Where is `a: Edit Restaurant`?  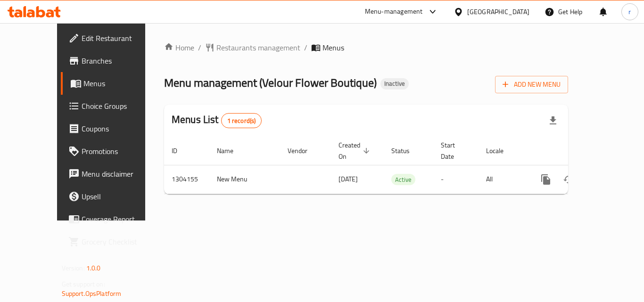
a: Edit Restaurant is located at coordinates (113, 38).